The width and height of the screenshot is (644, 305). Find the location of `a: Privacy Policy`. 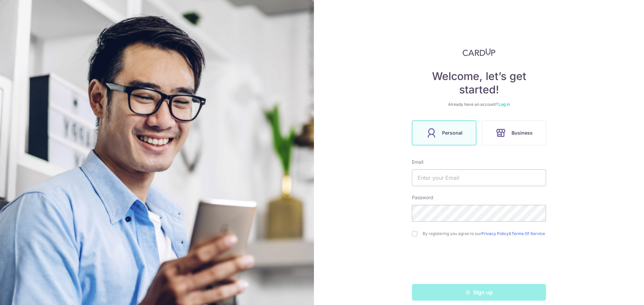

a: Privacy Policy is located at coordinates (495, 233).